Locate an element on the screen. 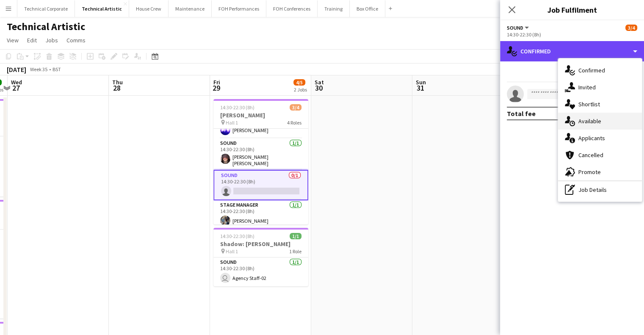  button: Box Office is located at coordinates (367, 8).